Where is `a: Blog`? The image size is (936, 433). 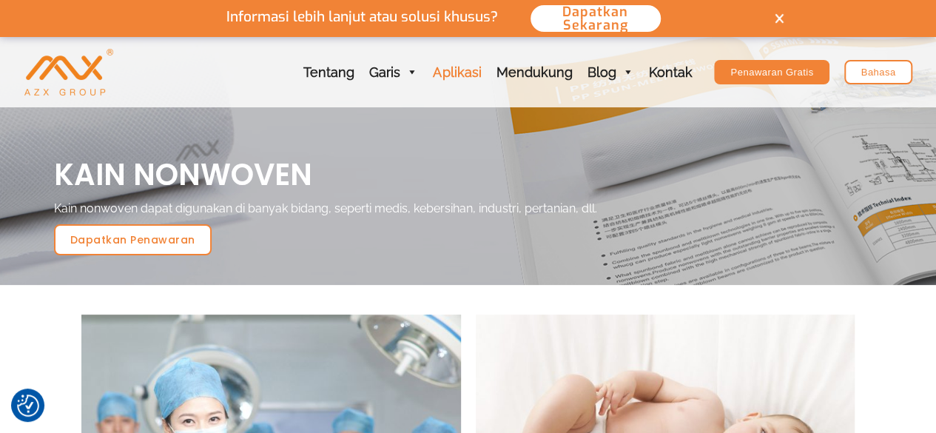
a: Blog is located at coordinates (609, 72).